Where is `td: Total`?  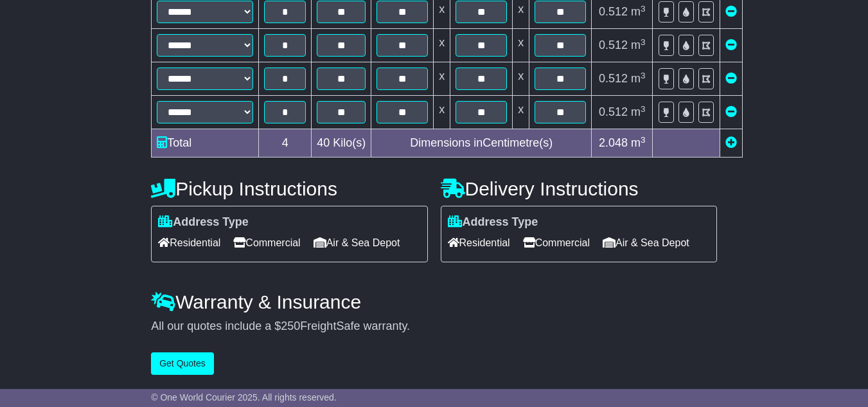 td: Total is located at coordinates (205, 143).